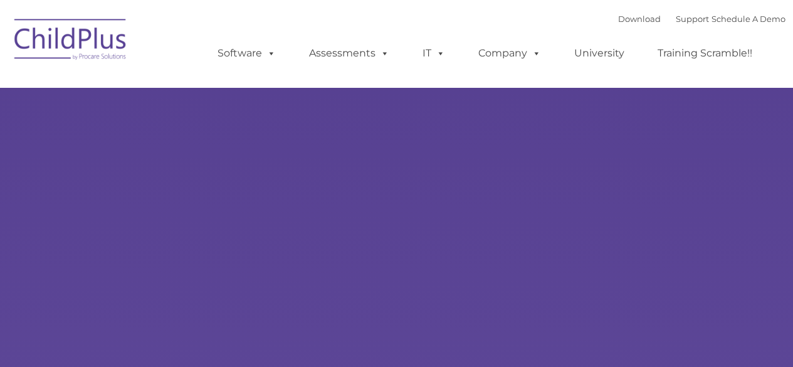 The image size is (793, 367). Describe the element at coordinates (749, 19) in the screenshot. I see `a: Schedule A Demo` at that location.